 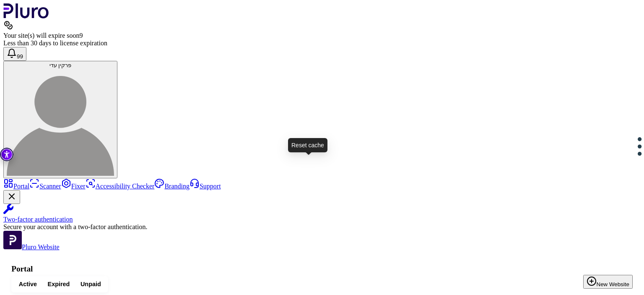 I want to click on a: Logo, so click(x=26, y=16).